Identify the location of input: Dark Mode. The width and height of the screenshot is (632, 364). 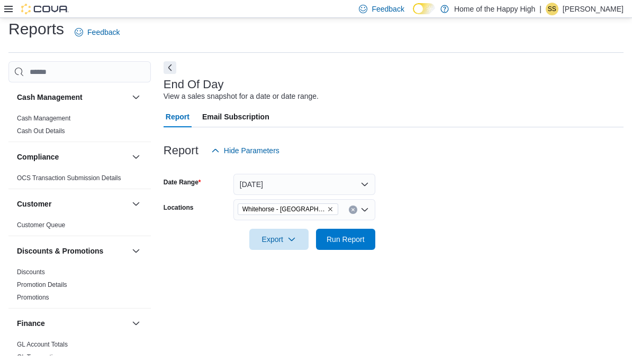
(424, 9).